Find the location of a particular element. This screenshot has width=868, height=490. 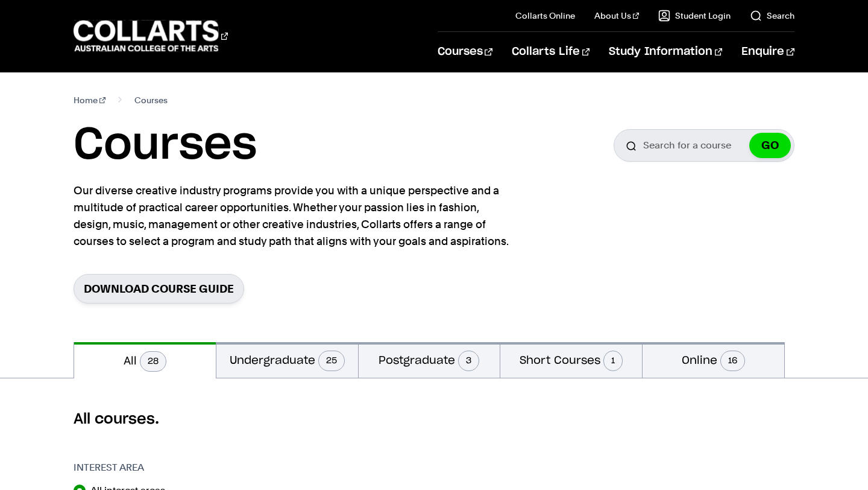

span: 28 is located at coordinates (153, 361).